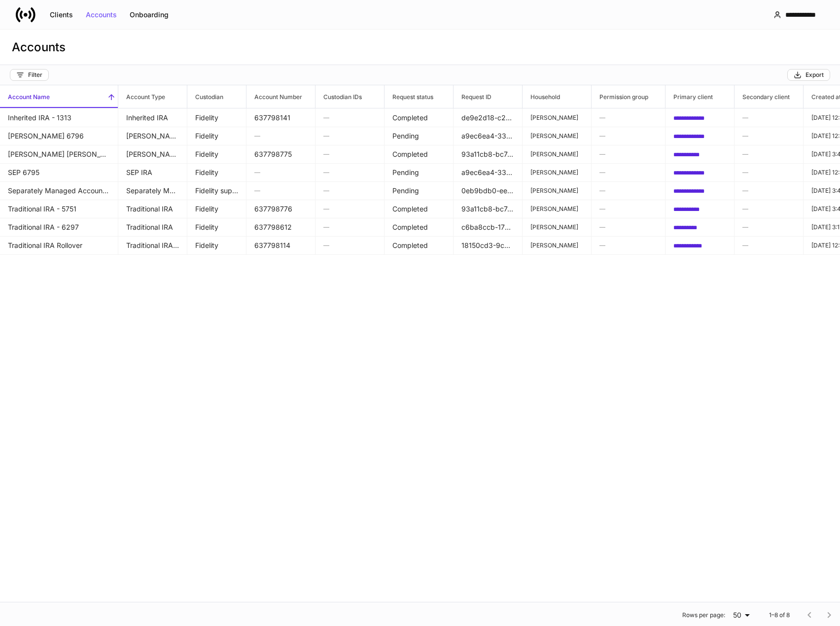 The image size is (840, 626). What do you see at coordinates (349, 97) in the screenshot?
I see `span: Custodian IDs` at bounding box center [349, 97].